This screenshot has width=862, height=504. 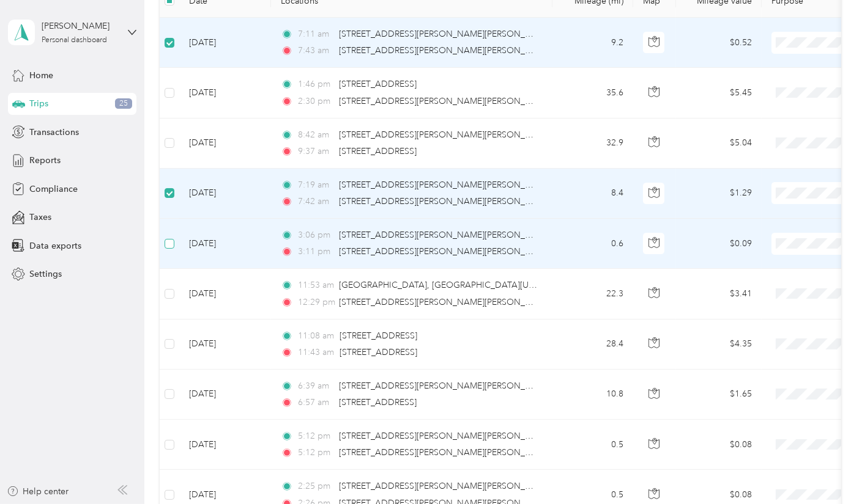 What do you see at coordinates (316, 135) in the screenshot?
I see `span: 8:42 am` at bounding box center [316, 135].